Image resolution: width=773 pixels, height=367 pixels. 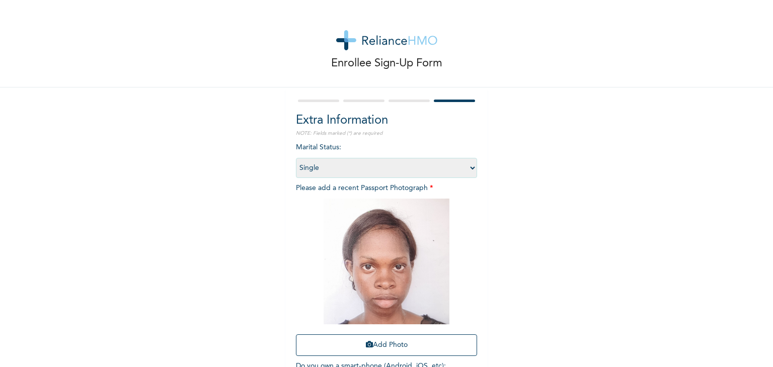 What do you see at coordinates (386, 133) in the screenshot?
I see `p: NOTE: Fields marked (*) are required` at bounding box center [386, 133].